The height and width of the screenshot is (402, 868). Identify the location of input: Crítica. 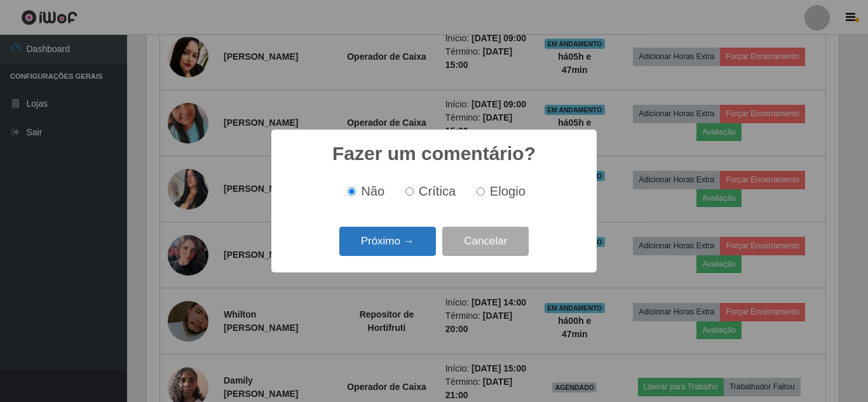
(409, 191).